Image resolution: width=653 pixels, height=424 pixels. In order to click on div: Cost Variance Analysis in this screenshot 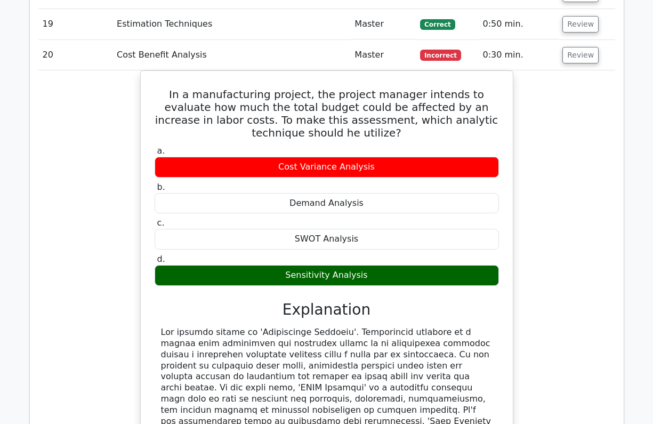, I will do `click(327, 167)`.